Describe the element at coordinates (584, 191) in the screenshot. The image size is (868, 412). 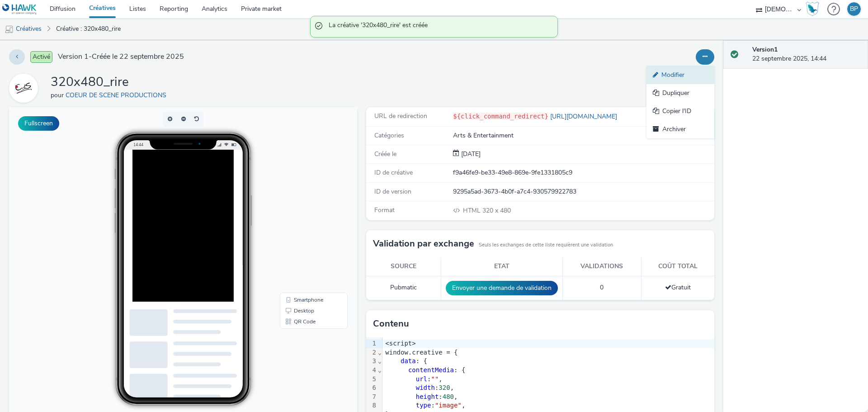
I see `div: 9295a5ad-3673-4b0f-a7c4-930579922783` at that location.